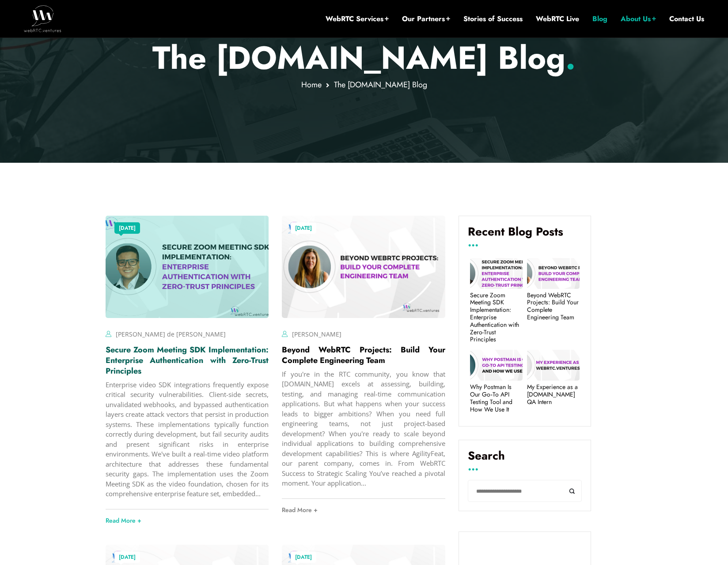 The height and width of the screenshot is (565, 728). Describe the element at coordinates (686, 19) in the screenshot. I see `a: Contact Us` at that location.